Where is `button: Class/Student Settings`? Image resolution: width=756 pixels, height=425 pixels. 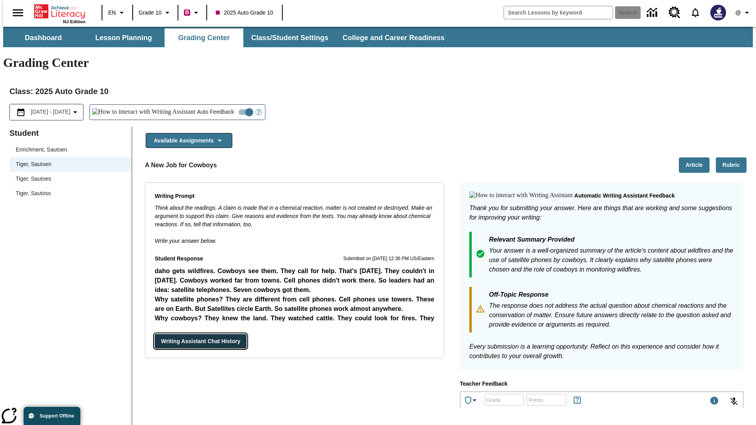
button: Class/Student Settings is located at coordinates (290, 38).